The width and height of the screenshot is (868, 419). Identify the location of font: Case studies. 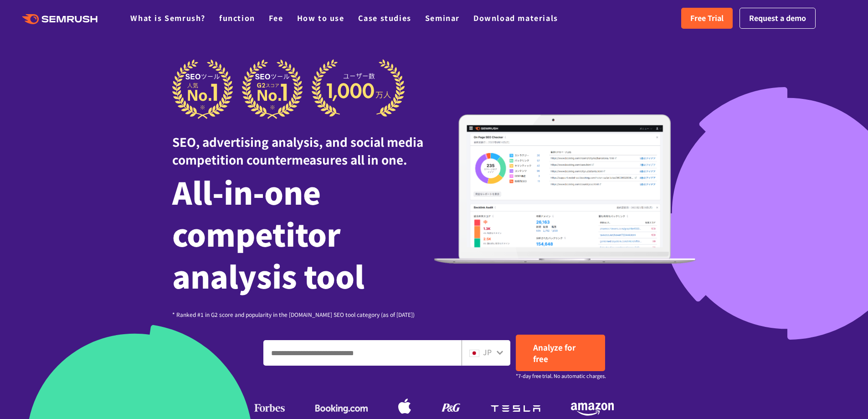
(385, 18).